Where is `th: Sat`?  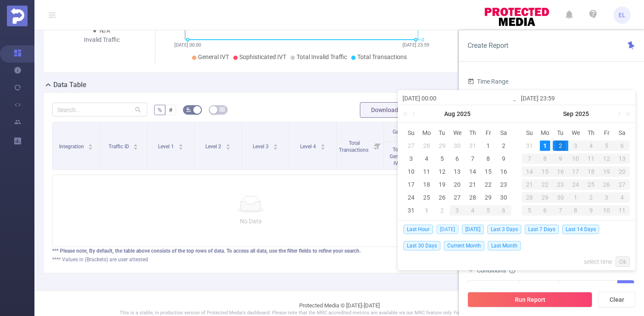
th: Sat is located at coordinates (622, 133).